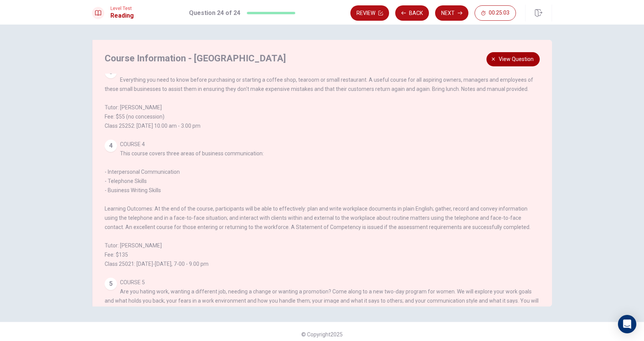 The image size is (644, 341). Describe the element at coordinates (516, 59) in the screenshot. I see `span: View question` at that location.